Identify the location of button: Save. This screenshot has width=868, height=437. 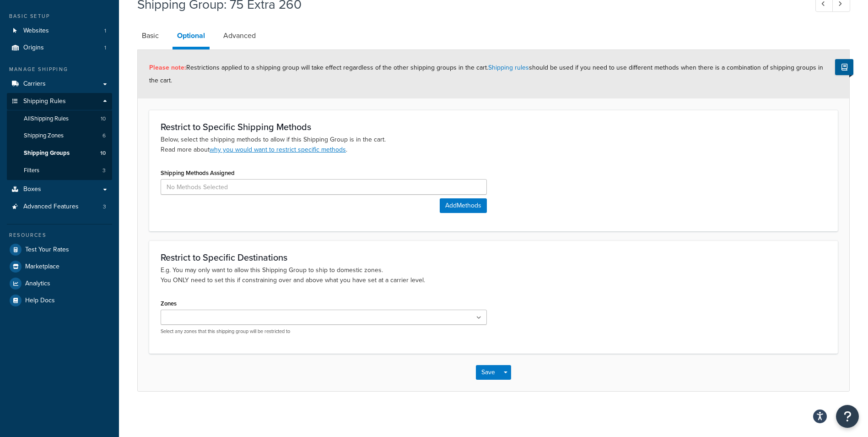
(489, 372).